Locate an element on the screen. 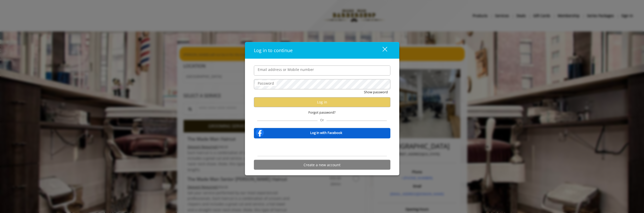  button: close dialog is located at coordinates (382, 50).